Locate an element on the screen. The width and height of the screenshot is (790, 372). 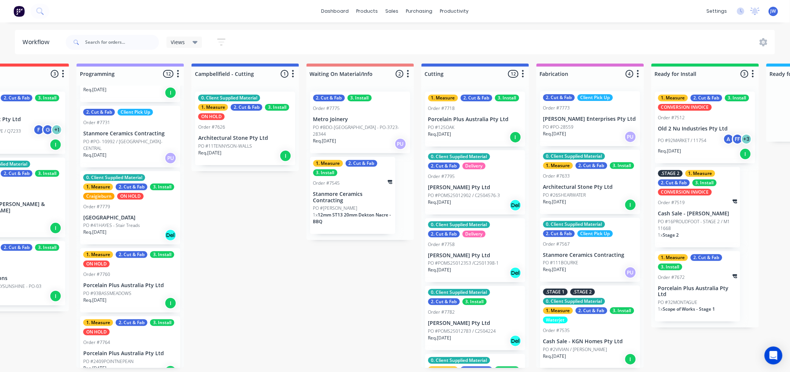
div: Order #7535 is located at coordinates (557, 330).